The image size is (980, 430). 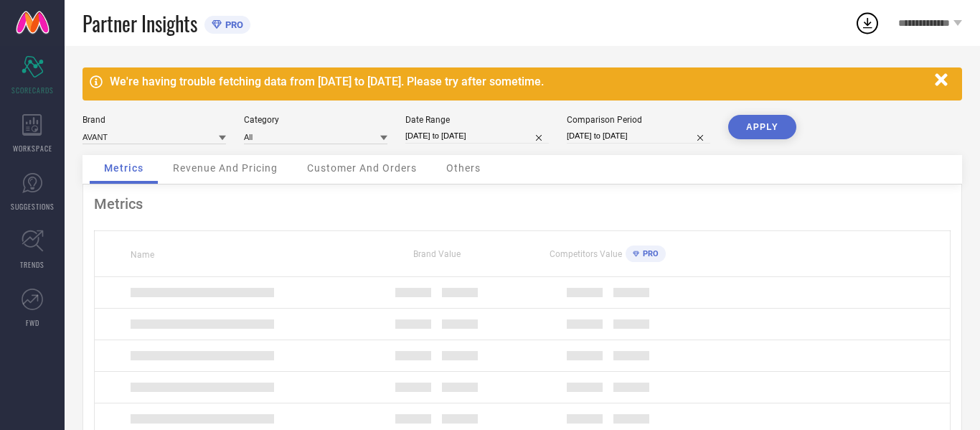 I want to click on span: Metrics, so click(x=123, y=168).